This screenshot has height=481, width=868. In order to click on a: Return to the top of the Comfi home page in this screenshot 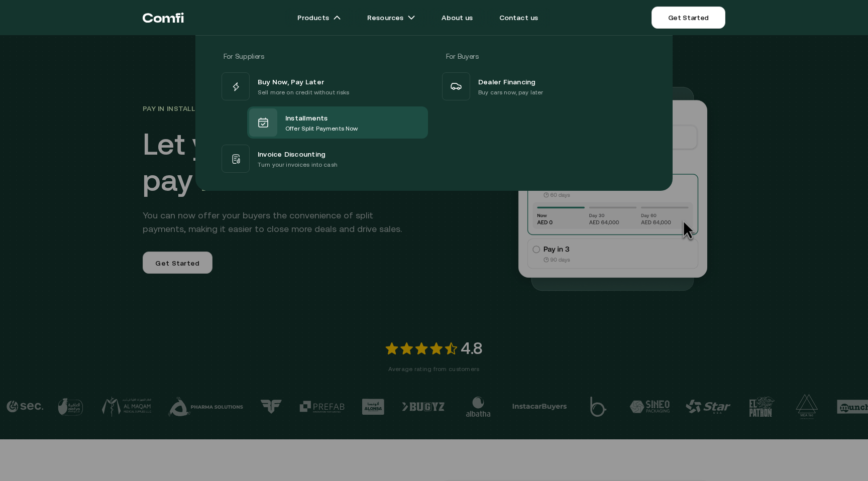, I will do `click(163, 17)`.